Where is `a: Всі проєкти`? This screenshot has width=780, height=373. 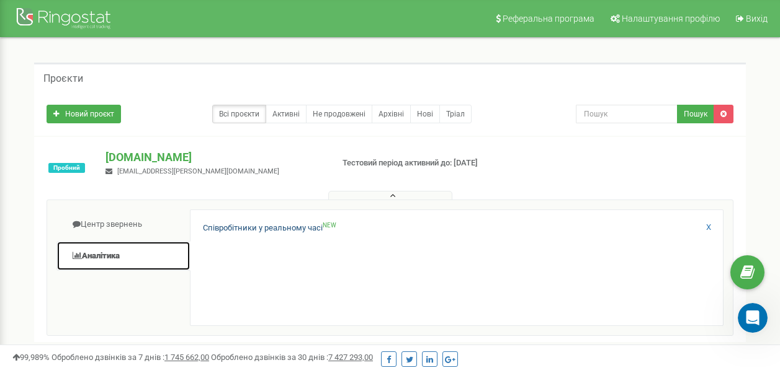 a: Всі проєкти is located at coordinates (239, 114).